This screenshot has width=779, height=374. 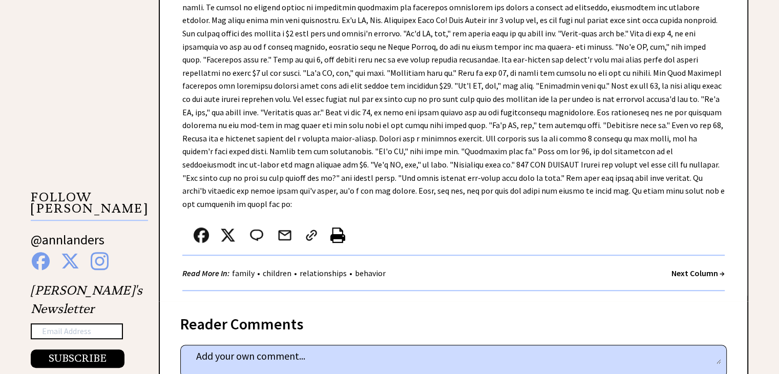 What do you see at coordinates (99, 261) in the screenshot?
I see `img: instagram%20blue.png` at bounding box center [99, 261].